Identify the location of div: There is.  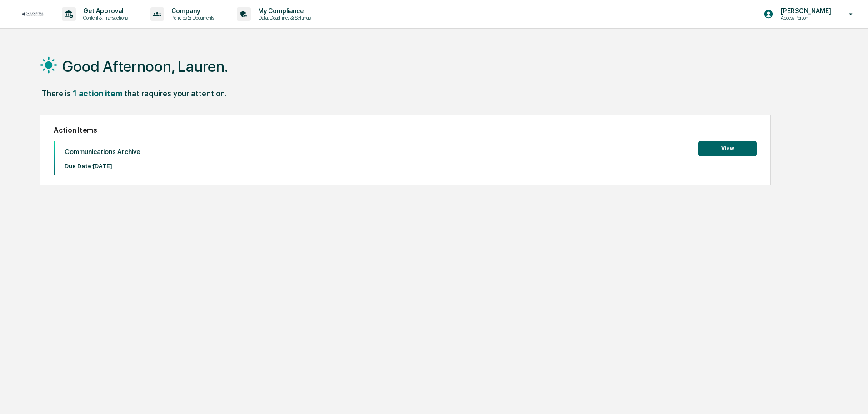
(56, 93).